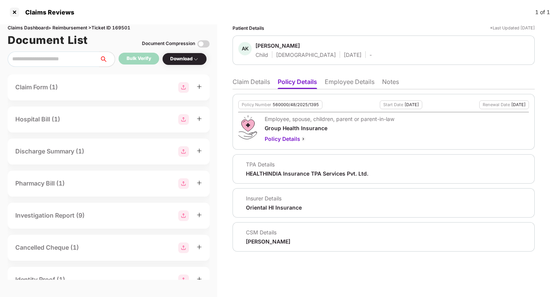  I want to click on div: TPA Details, so click(307, 164).